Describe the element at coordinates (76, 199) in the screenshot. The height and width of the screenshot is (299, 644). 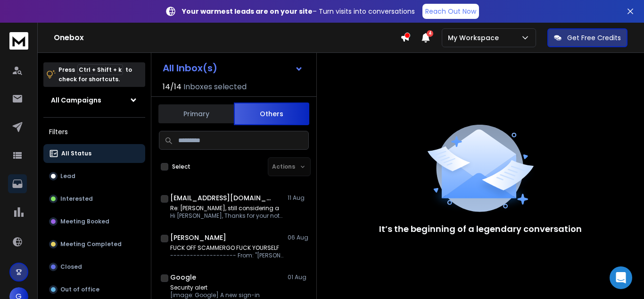
I see `p: Interested` at that location.